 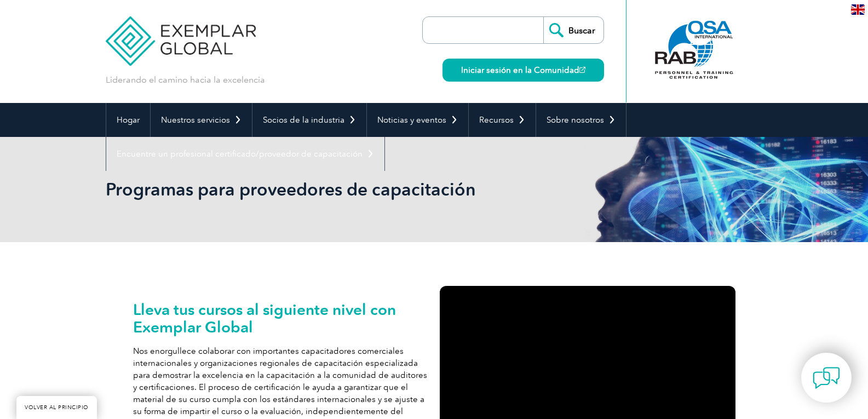 I want to click on font: Liderando el camino hacia la excelencia, so click(x=185, y=79).